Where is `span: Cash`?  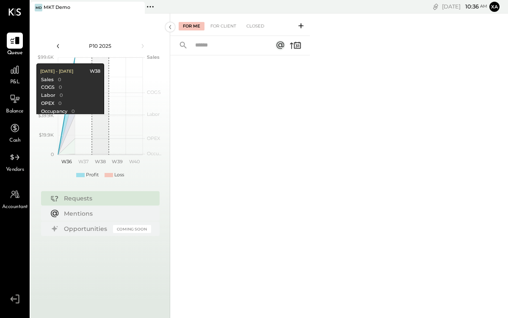
span: Cash is located at coordinates (15, 141).